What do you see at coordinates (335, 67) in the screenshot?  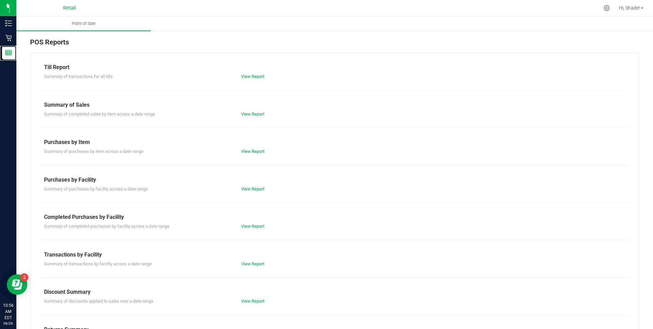 I see `div: Till Report` at bounding box center [335, 67].